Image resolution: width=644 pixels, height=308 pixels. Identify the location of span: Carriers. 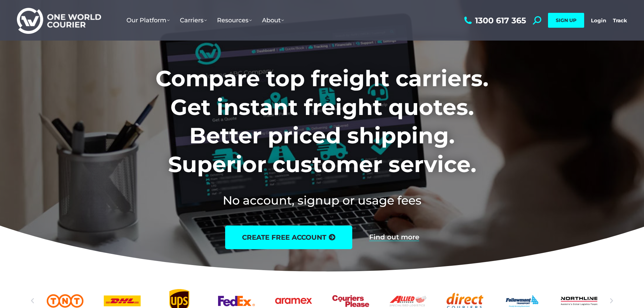
(194, 20).